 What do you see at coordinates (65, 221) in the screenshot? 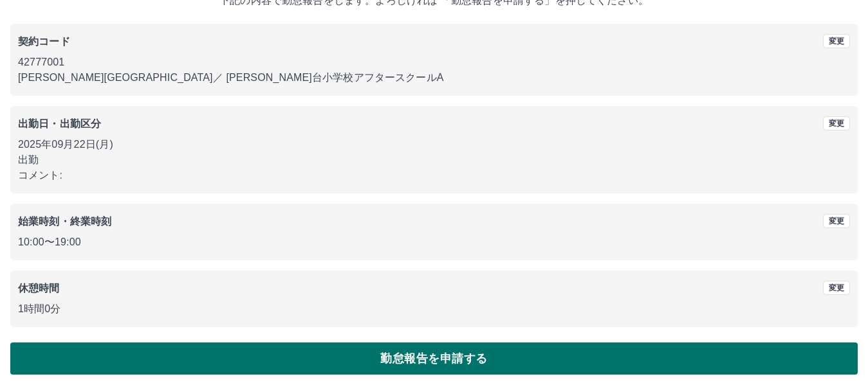
I see `b: 始業時刻・終業時刻` at bounding box center [65, 221].